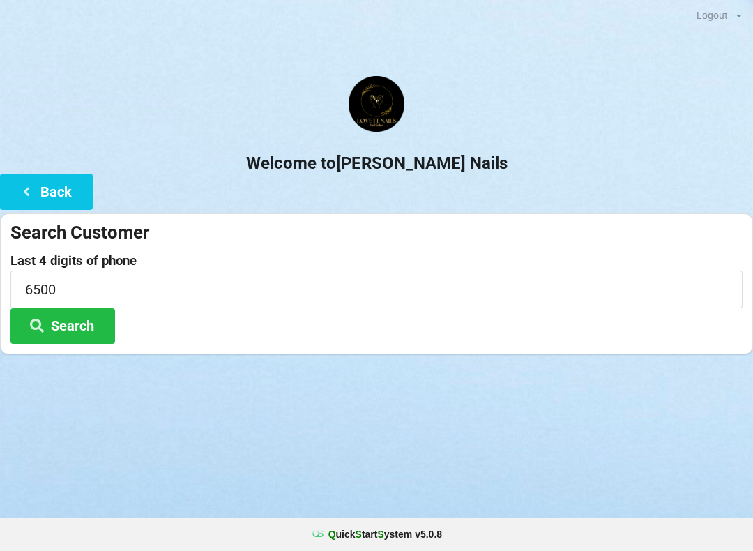 The height and width of the screenshot is (551, 753). Describe the element at coordinates (377, 261) in the screenshot. I see `label: Last 4 digits of phone` at that location.